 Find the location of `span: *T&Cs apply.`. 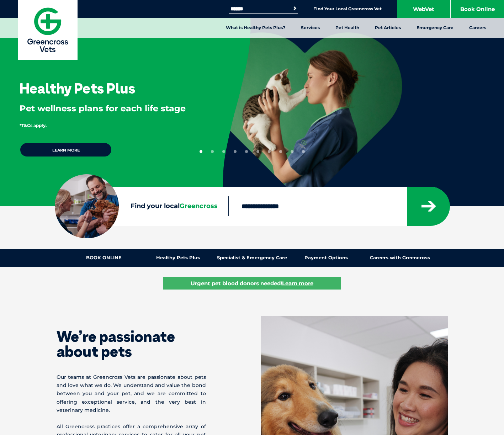

span: *T&Cs apply. is located at coordinates (33, 125).